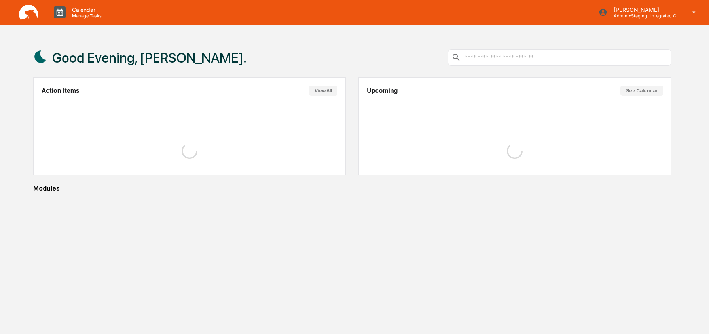 The width and height of the screenshot is (709, 334). I want to click on p: Admin • Staging- Integrated Compliance Advisors, so click(644, 16).